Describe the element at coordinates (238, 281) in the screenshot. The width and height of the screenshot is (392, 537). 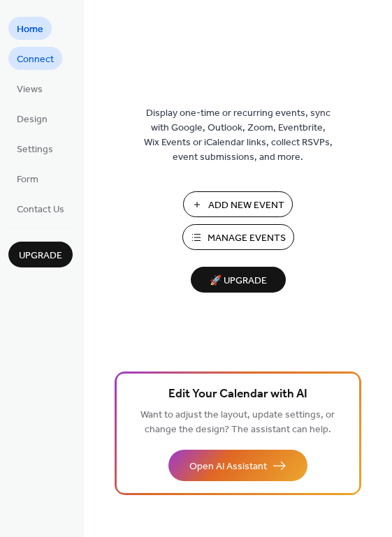
I see `span: 🚀 Upgrade` at that location.